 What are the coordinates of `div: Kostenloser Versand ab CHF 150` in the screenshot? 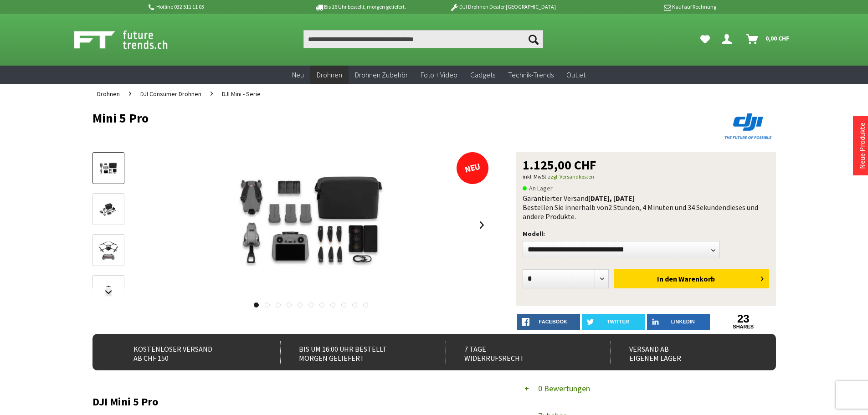 It's located at (188, 352).